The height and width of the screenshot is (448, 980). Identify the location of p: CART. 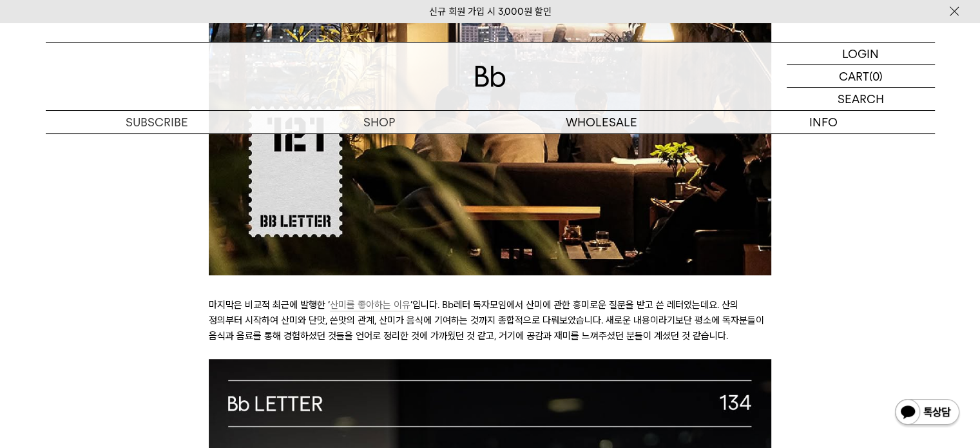
(854, 76).